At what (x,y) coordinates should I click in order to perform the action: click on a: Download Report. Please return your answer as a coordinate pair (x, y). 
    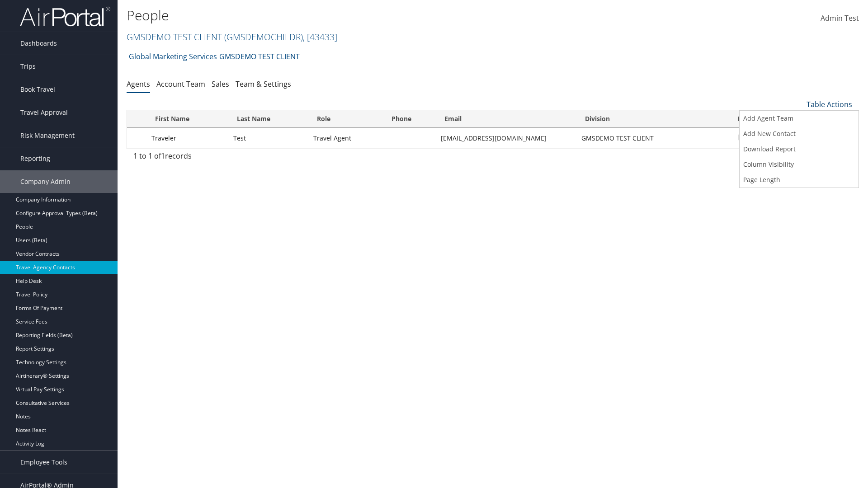
    Looking at the image, I should click on (799, 149).